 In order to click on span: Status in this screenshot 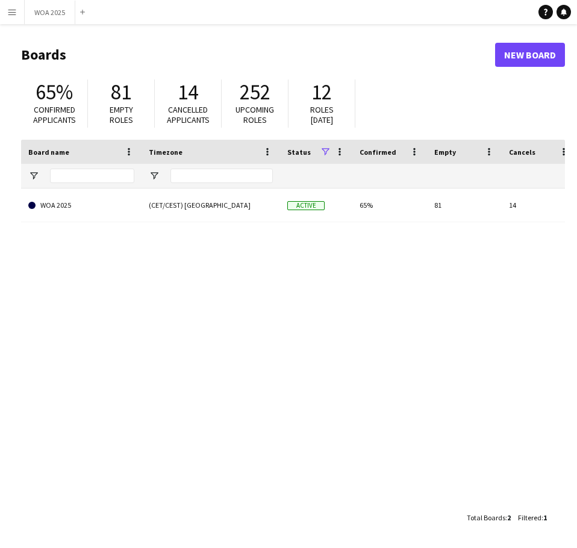, I will do `click(299, 152)`.